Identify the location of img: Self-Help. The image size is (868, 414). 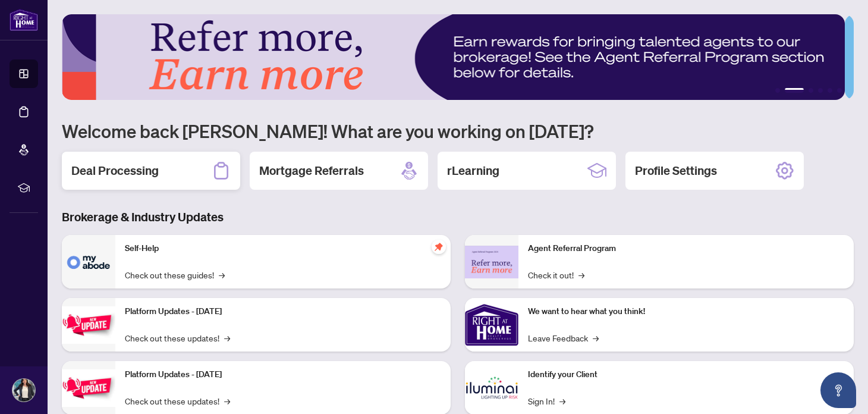
(88, 262).